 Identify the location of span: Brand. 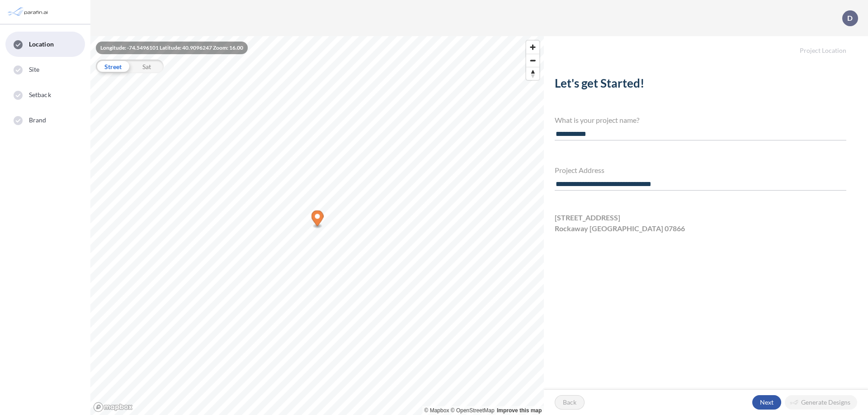
(38, 120).